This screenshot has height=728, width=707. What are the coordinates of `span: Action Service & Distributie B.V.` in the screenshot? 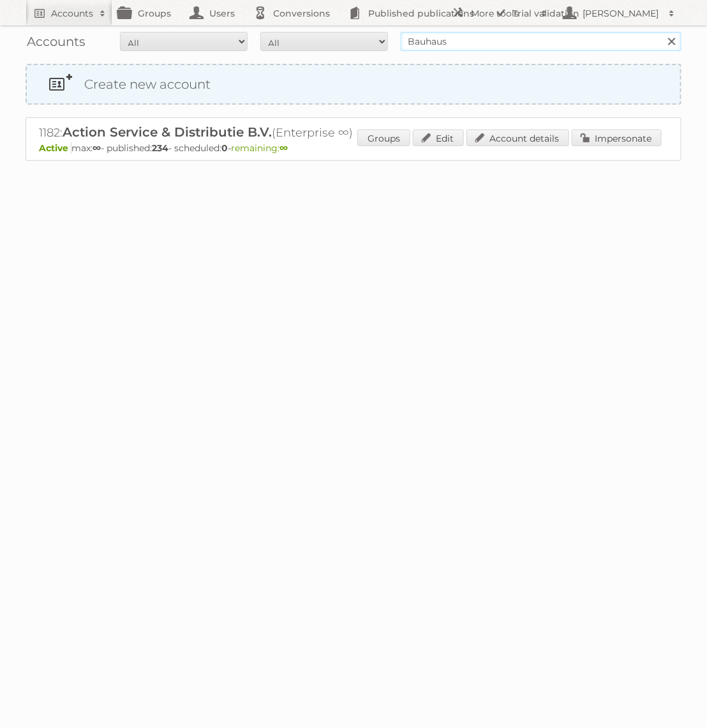 It's located at (167, 132).